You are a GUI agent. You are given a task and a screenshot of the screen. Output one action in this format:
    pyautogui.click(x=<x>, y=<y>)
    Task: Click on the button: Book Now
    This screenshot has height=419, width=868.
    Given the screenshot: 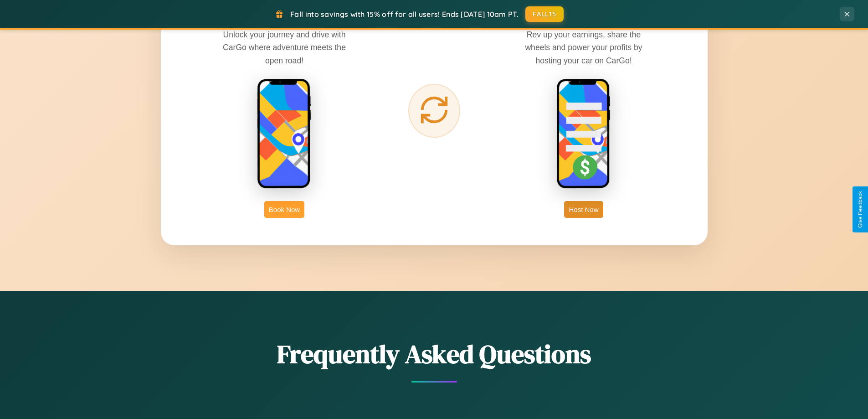 What is the action you would take?
    pyautogui.click(x=284, y=209)
    